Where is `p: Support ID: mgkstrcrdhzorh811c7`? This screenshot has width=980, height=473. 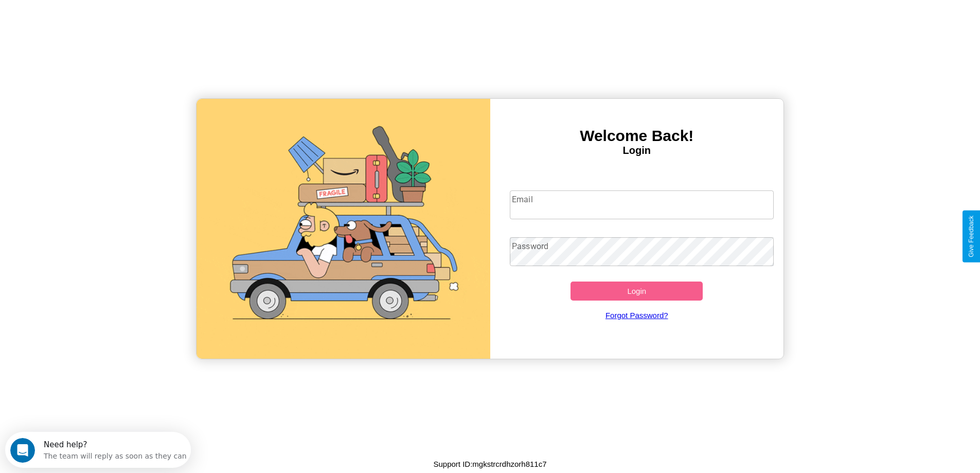 p: Support ID: mgkstrcrdhzorh811c7 is located at coordinates (490, 463).